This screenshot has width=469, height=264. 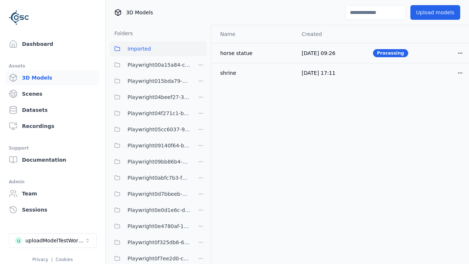 I want to click on button: Playwright04beef27-33ad-4b39-a7ba-e3ff045e7193, so click(x=150, y=97).